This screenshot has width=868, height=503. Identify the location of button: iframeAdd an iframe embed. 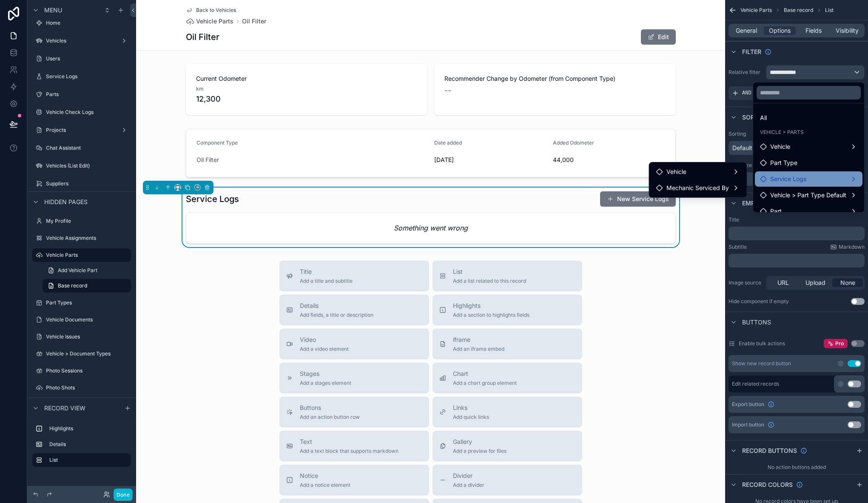
(508, 344).